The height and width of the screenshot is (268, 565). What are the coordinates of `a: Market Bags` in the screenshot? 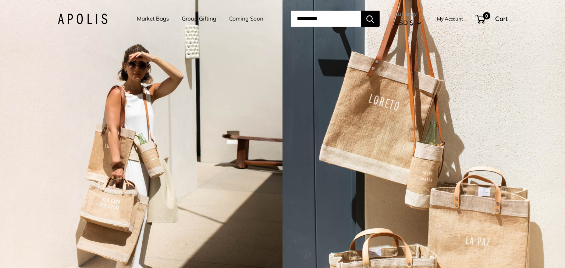 It's located at (153, 19).